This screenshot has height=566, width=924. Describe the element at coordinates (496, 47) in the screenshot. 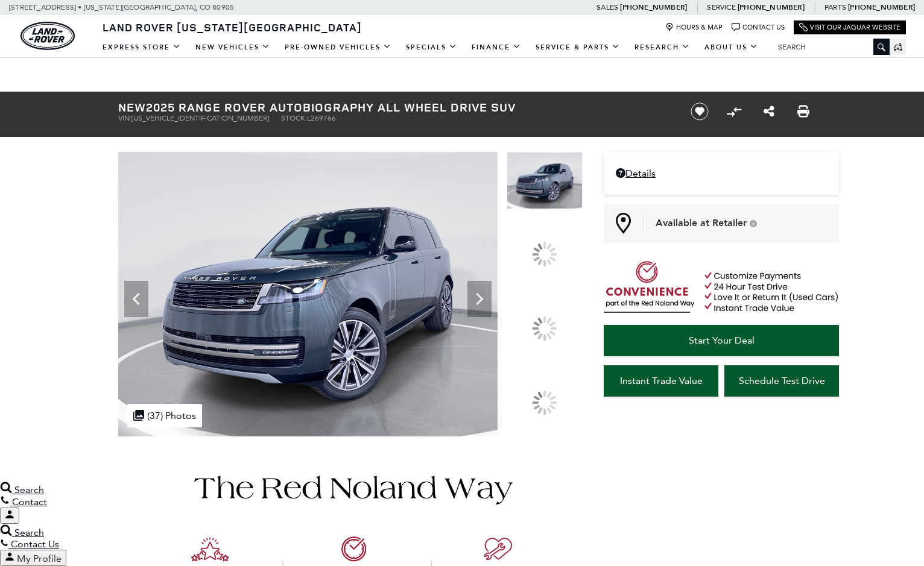

I see `a: Finance` at that location.